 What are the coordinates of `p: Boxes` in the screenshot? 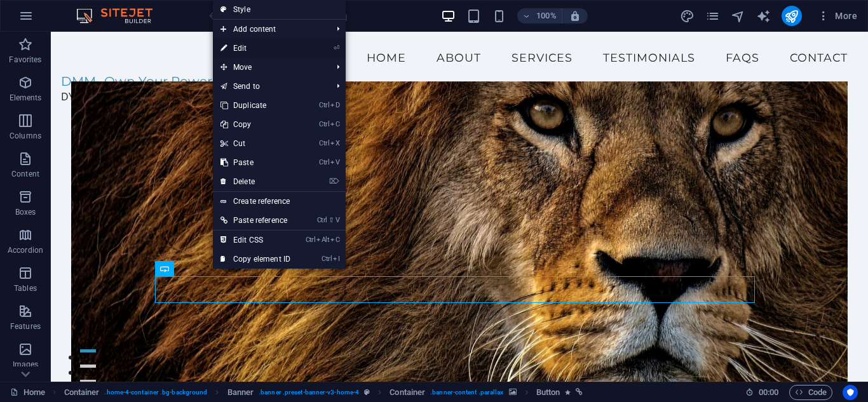 It's located at (26, 212).